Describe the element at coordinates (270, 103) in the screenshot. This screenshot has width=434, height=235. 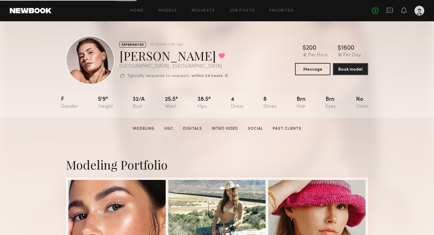
I see `div: 8` at that location.